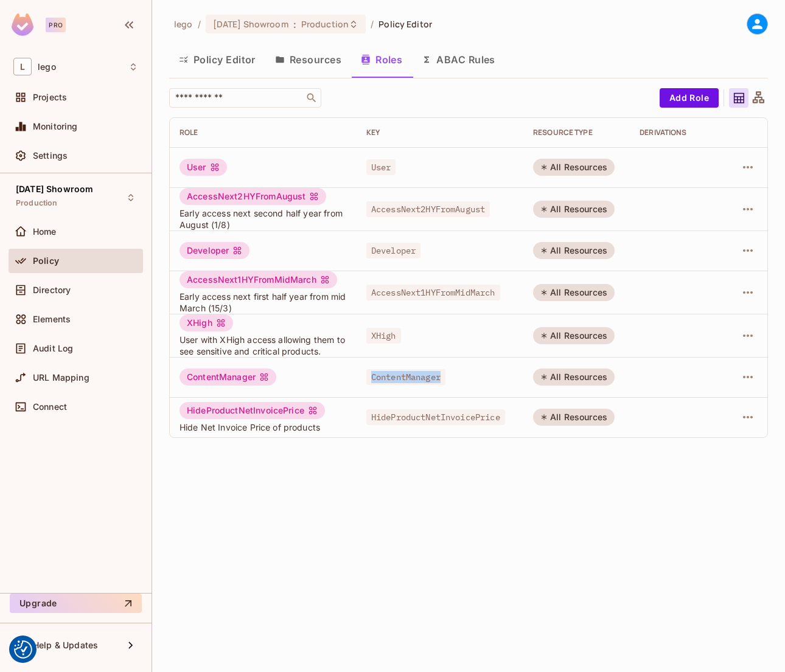 Image resolution: width=785 pixels, height=672 pixels. I want to click on span: Connect, so click(50, 407).